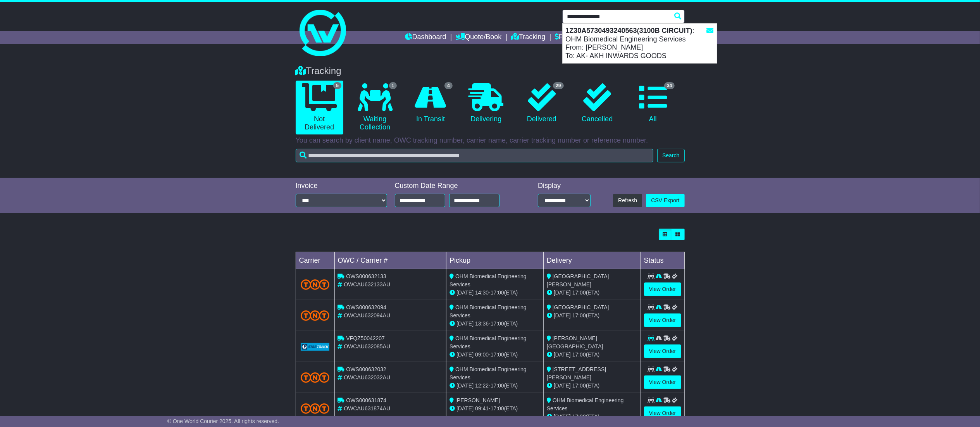 Image resolution: width=980 pixels, height=427 pixels. What do you see at coordinates (366, 339) in the screenshot?
I see `span: VFQZ50042207` at bounding box center [366, 339].